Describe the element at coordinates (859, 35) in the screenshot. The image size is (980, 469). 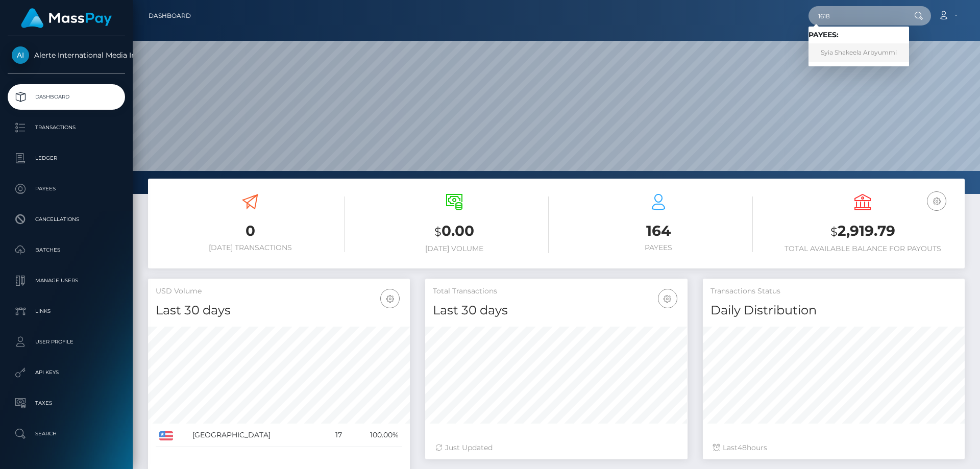
I see `h6: Payees:` at that location.